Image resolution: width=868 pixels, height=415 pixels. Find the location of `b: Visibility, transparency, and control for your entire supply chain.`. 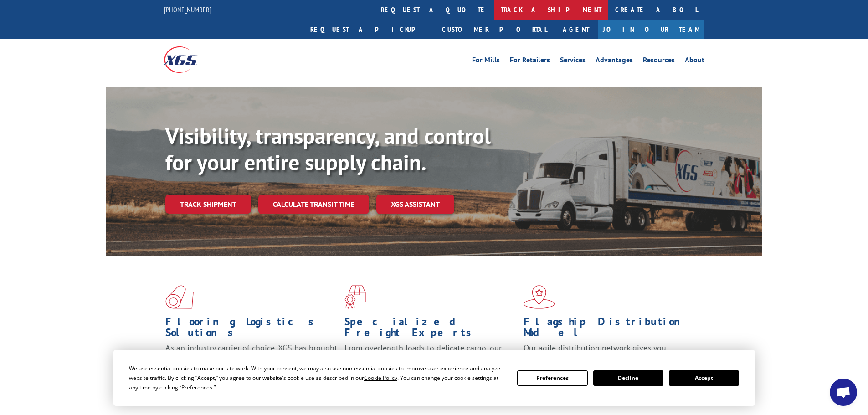

b: Visibility, transparency, and control for your entire supply chain. is located at coordinates (328, 149).